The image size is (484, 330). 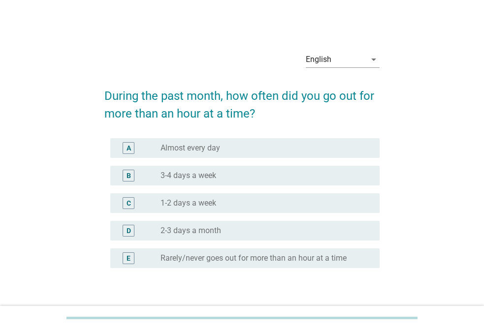 I want to click on i: arrow_drop_down, so click(x=373, y=60).